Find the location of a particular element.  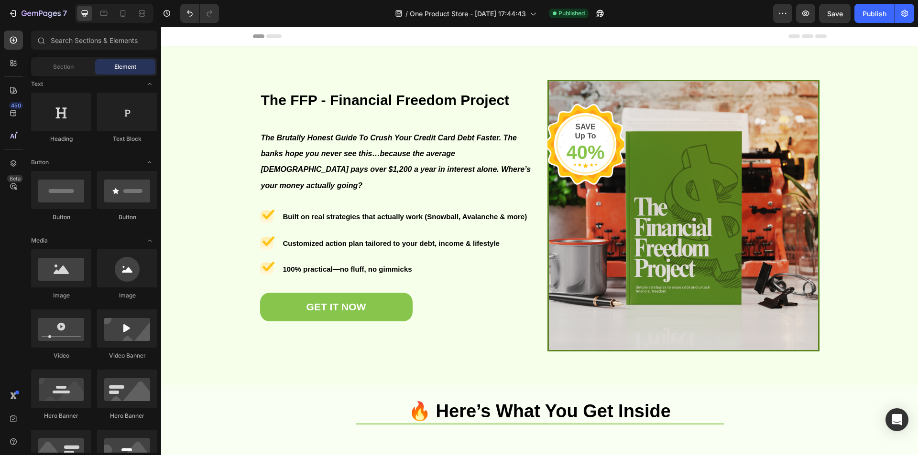

div: Publish is located at coordinates (874, 13).